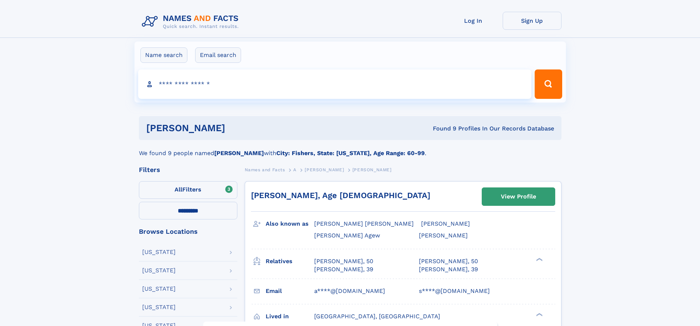  What do you see at coordinates (290, 224) in the screenshot?
I see `h3: Also known as` at bounding box center [290, 224].